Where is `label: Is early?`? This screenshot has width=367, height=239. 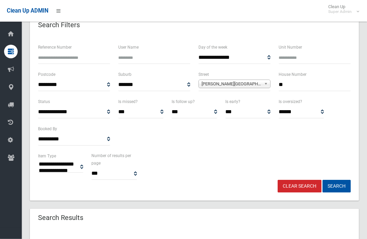
label: Is early? is located at coordinates (233, 102).